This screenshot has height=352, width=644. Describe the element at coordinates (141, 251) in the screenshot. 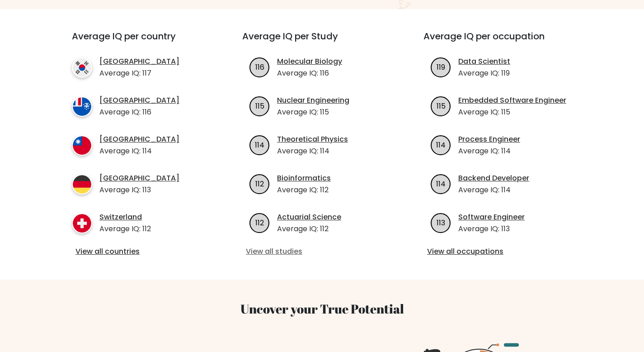

I see `a: View all countries` at that location.